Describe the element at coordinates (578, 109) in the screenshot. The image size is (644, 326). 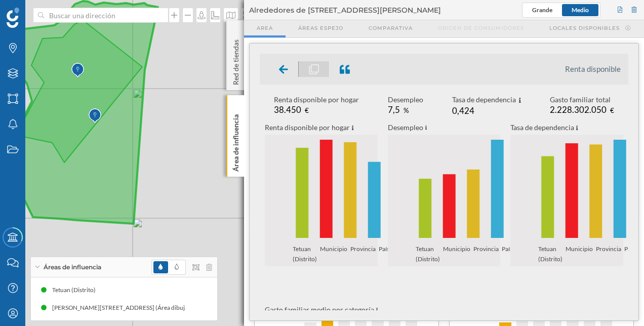
I see `span: 2.228.302.050` at that location.